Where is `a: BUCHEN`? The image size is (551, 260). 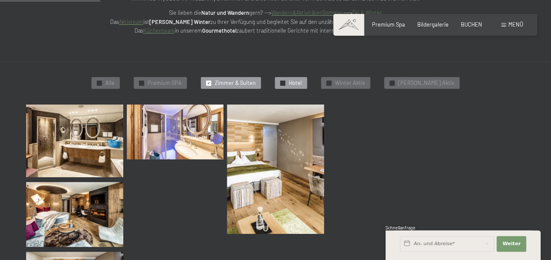 a: BUCHEN is located at coordinates (471, 24).